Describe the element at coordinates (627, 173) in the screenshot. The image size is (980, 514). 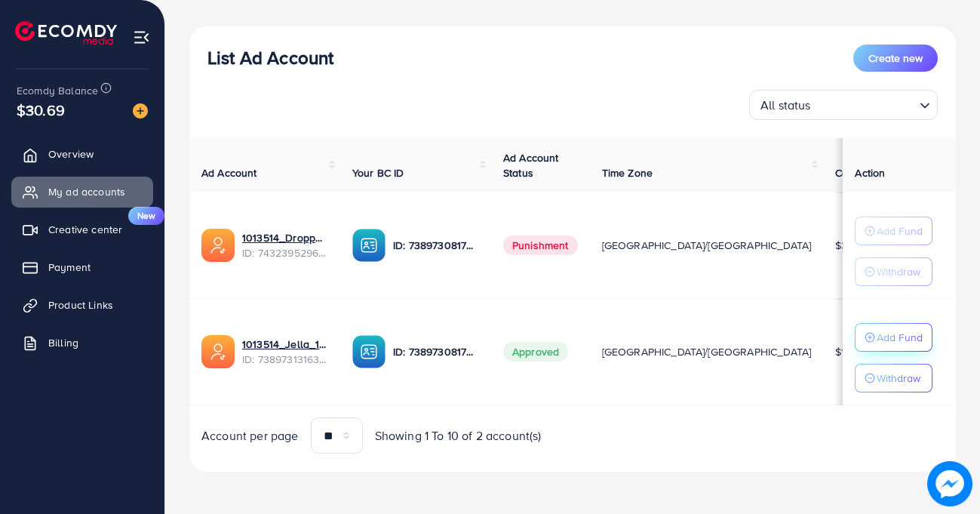
I see `span: Time Zone` at that location.